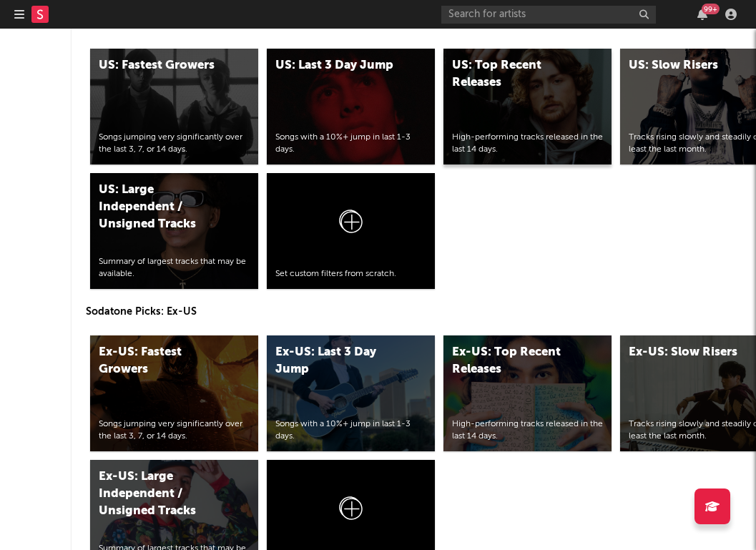 The height and width of the screenshot is (550, 756). I want to click on a: Ex-US: Top Recent ReleasesHigh-performing tracks released in the last 14 days., so click(527, 394).